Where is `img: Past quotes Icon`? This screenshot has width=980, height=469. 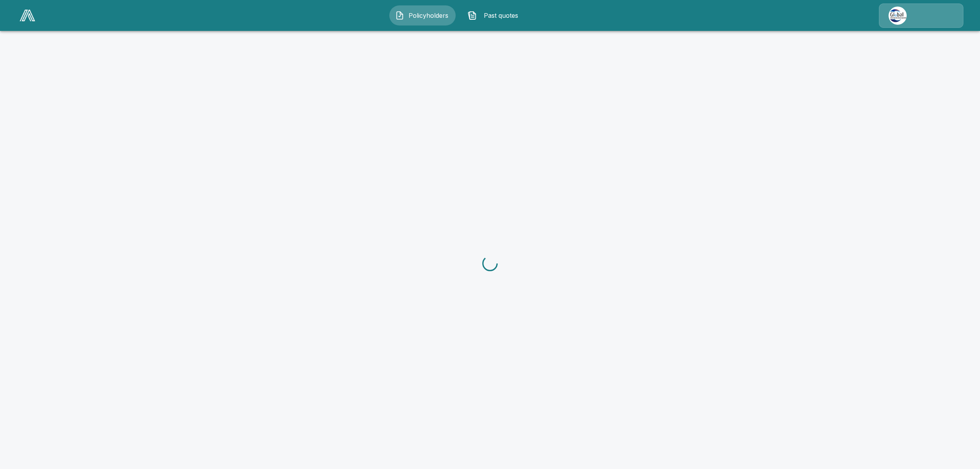 img: Past quotes Icon is located at coordinates (472, 16).